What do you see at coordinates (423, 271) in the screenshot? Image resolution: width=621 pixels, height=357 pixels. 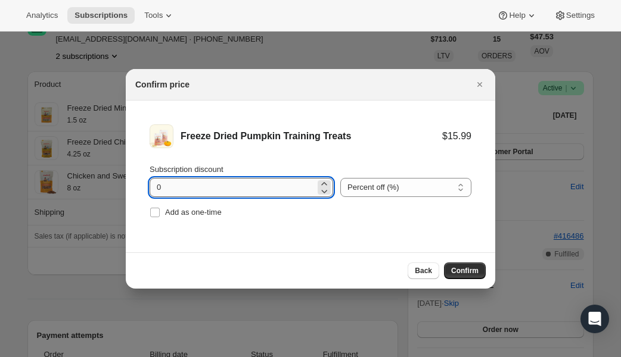 I see `span: Back` at bounding box center [423, 271].